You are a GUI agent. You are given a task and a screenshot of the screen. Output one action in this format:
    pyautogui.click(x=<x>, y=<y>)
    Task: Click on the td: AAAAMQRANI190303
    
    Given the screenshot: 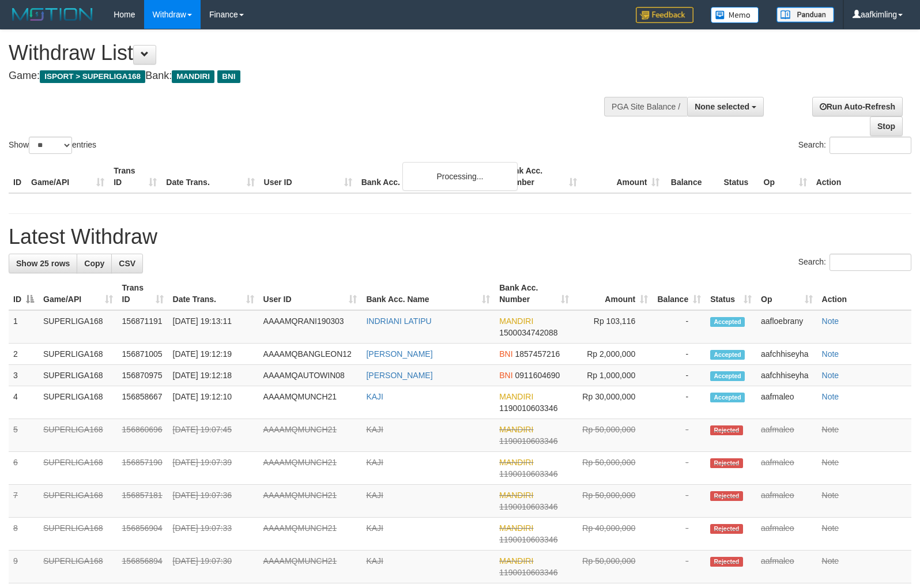 What is the action you would take?
    pyautogui.click(x=310, y=327)
    